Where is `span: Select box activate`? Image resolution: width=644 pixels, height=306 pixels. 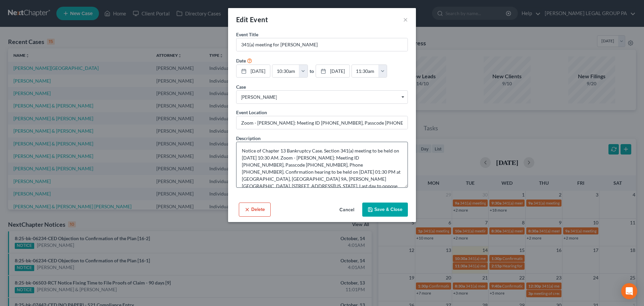 span: Select box activate is located at coordinates (322, 97).